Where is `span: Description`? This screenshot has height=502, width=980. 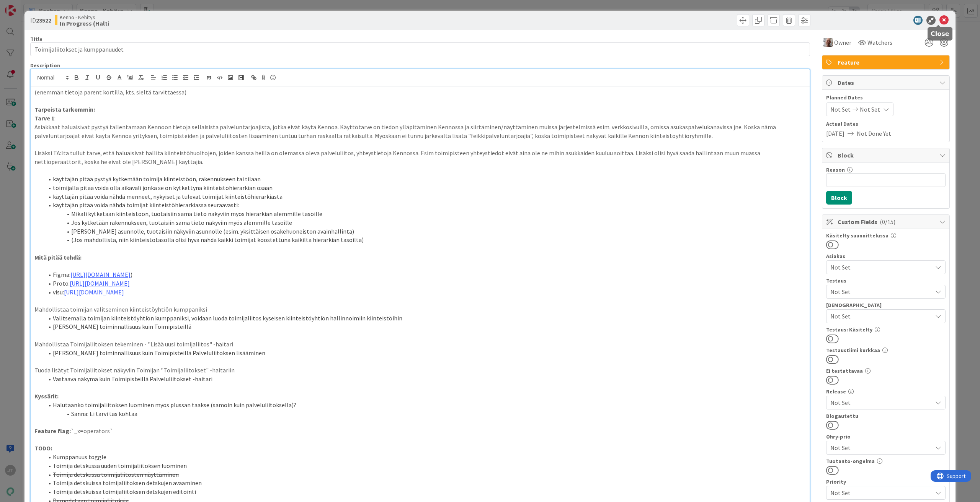 span: Description is located at coordinates (45, 65).